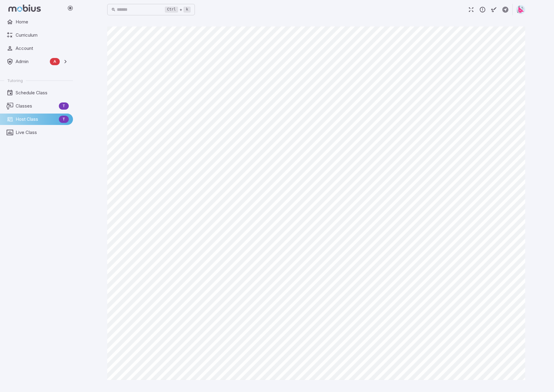  I want to click on span: A, so click(55, 62).